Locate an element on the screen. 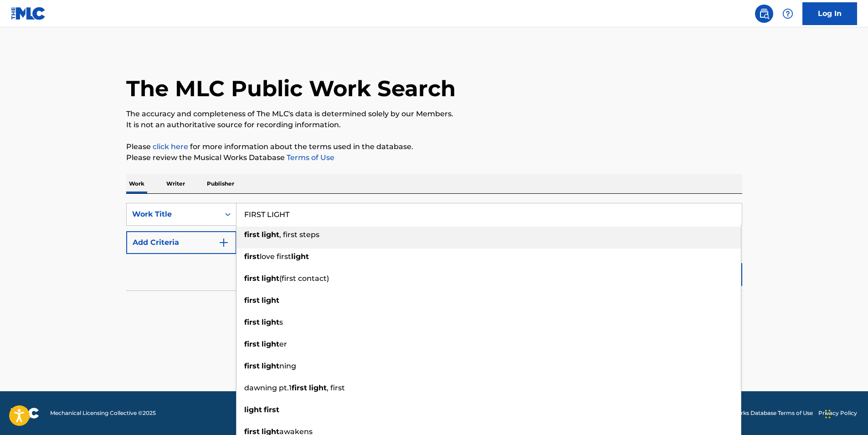 This screenshot has width=868, height=435. span: er is located at coordinates (283, 343).